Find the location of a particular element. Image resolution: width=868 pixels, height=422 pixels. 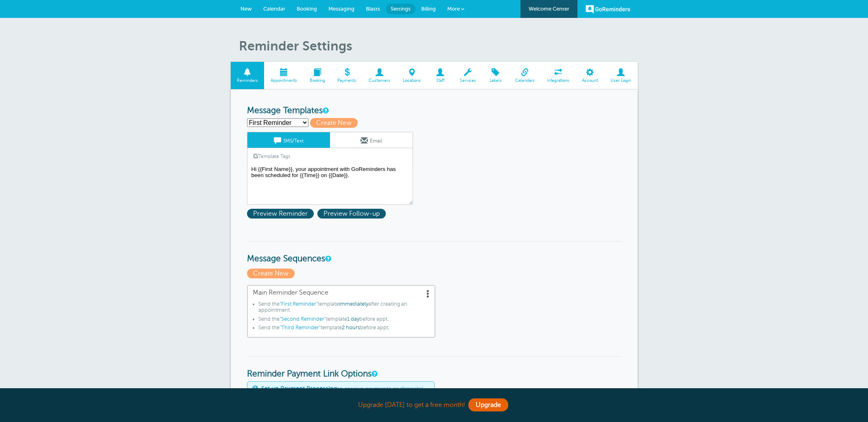

span: 2 hours is located at coordinates (350, 328).